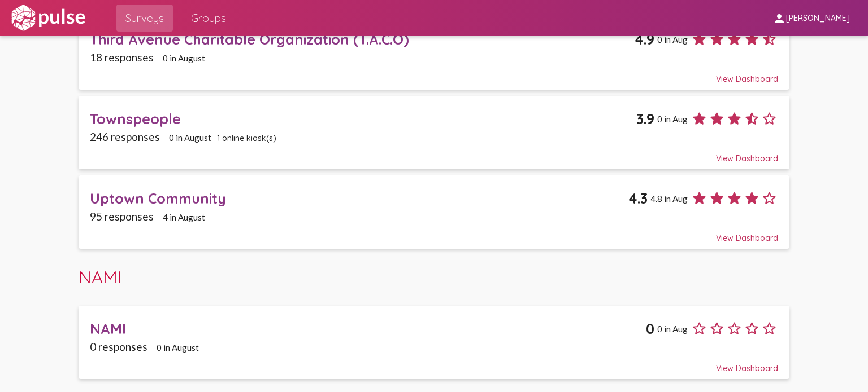 The image size is (868, 392). What do you see at coordinates (363, 118) in the screenshot?
I see `div: Townspeople` at bounding box center [363, 118].